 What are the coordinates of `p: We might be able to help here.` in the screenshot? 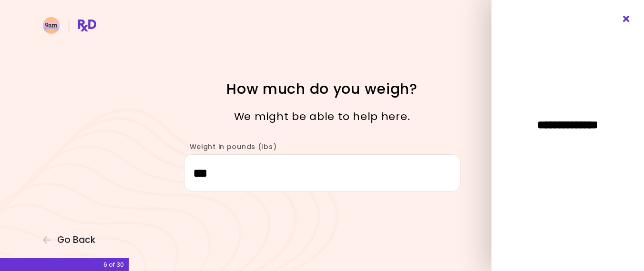 It's located at (322, 116).